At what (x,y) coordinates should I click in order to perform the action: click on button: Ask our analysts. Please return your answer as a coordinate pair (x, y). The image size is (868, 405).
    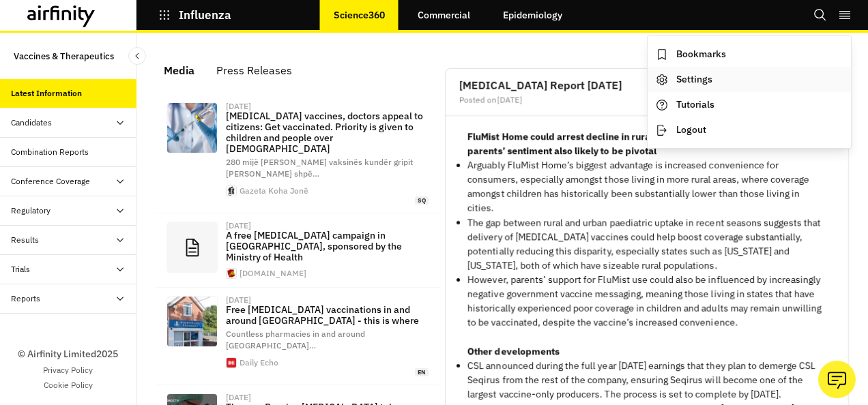
    Looking at the image, I should click on (836, 379).